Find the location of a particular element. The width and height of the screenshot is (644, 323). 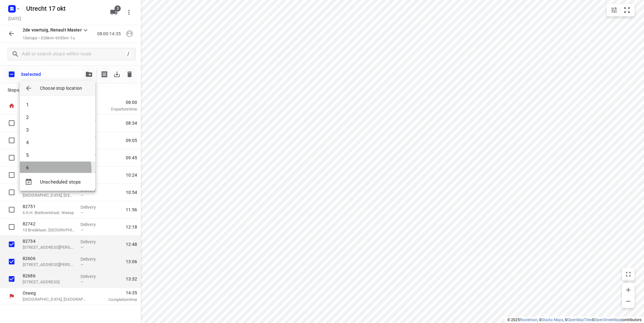

li: 3 is located at coordinates (57, 130).